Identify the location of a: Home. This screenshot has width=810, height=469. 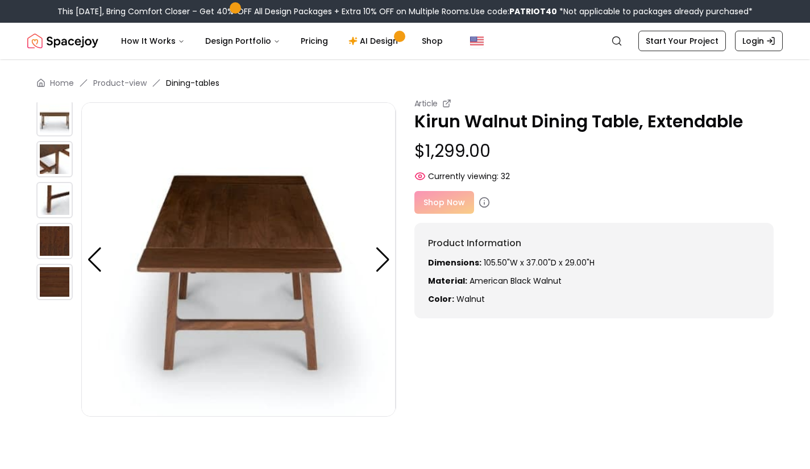
(62, 83).